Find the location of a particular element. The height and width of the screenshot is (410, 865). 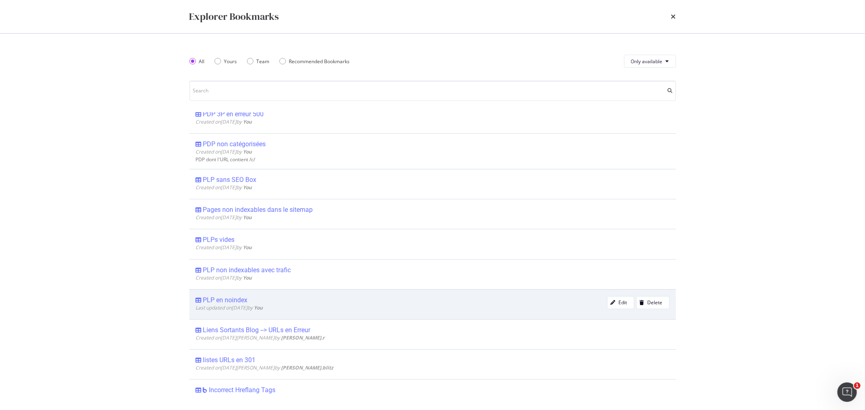

button: Only available is located at coordinates (650, 61).